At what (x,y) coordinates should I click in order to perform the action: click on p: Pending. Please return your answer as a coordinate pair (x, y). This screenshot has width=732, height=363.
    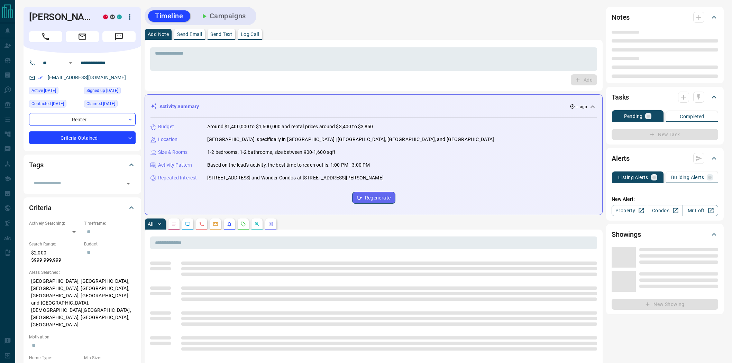
    Looking at the image, I should click on (633, 116).